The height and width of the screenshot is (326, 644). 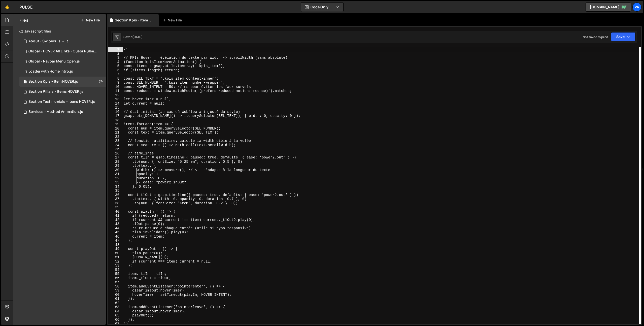 I want to click on div: 5, so click(x=115, y=66).